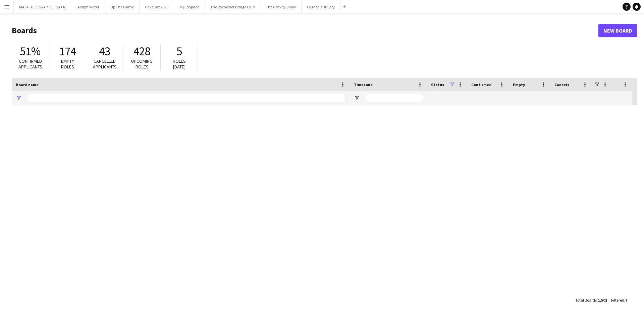 The height and width of the screenshot is (317, 644). Describe the element at coordinates (68, 51) in the screenshot. I see `span: 174` at that location.